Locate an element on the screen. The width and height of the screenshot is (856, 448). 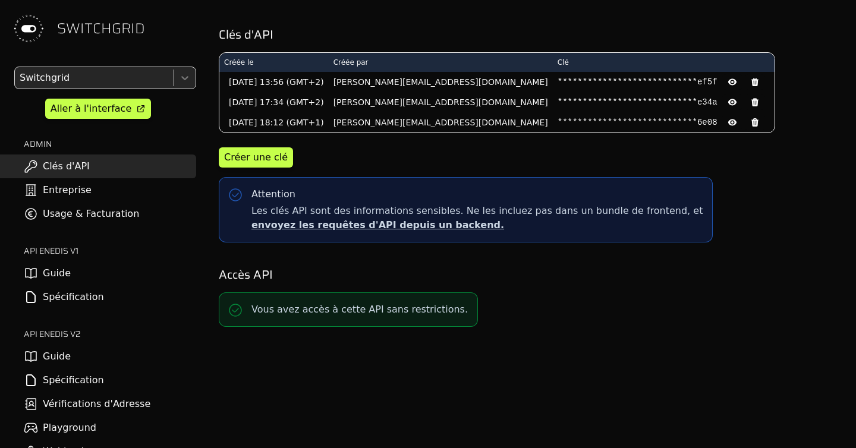
th: Clé is located at coordinates (663, 62).